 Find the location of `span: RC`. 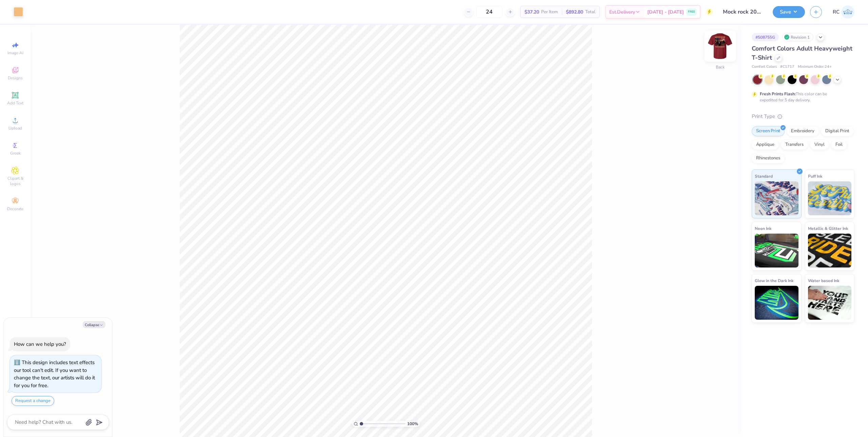

span: RC is located at coordinates (836, 12).